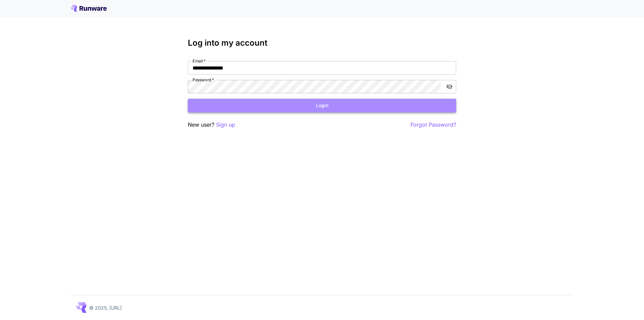 This screenshot has height=320, width=644. Describe the element at coordinates (203, 80) in the screenshot. I see `label: Password` at that location.